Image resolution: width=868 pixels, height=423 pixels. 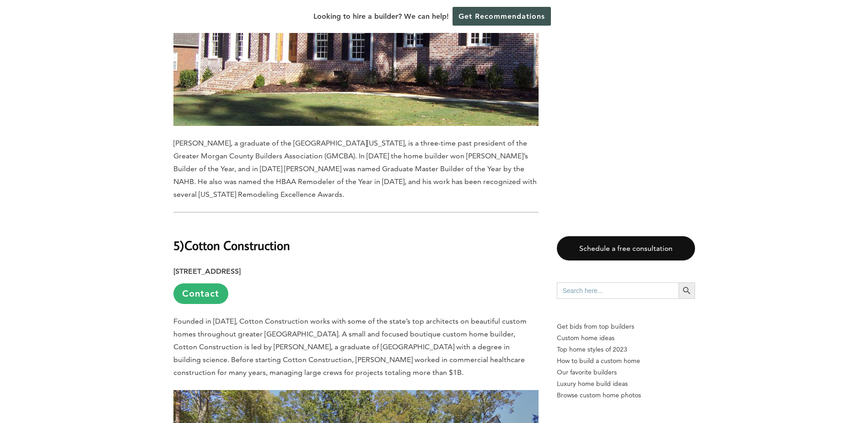 I want to click on a: Get Recommendations, so click(x=502, y=16).